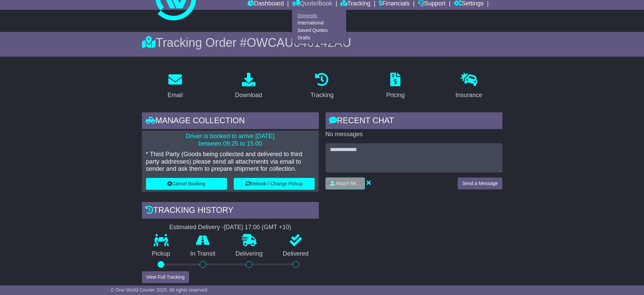 Image resolution: width=644 pixels, height=295 pixels. Describe the element at coordinates (319, 23) in the screenshot. I see `a: International` at that location.